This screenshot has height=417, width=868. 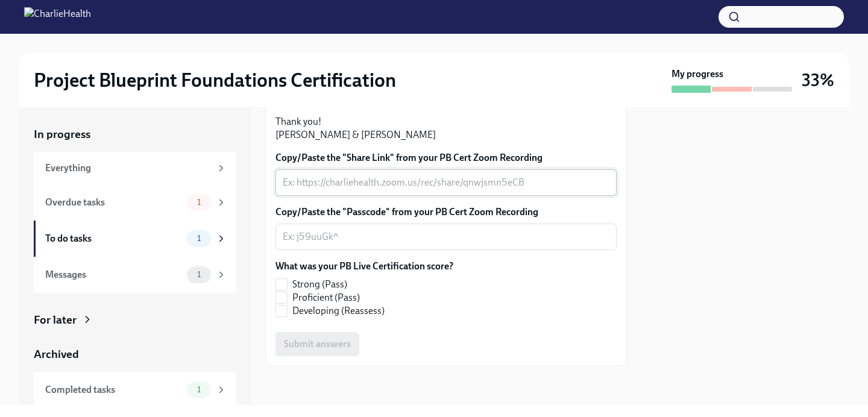 What do you see at coordinates (135, 134) in the screenshot?
I see `a: In progress` at bounding box center [135, 134].